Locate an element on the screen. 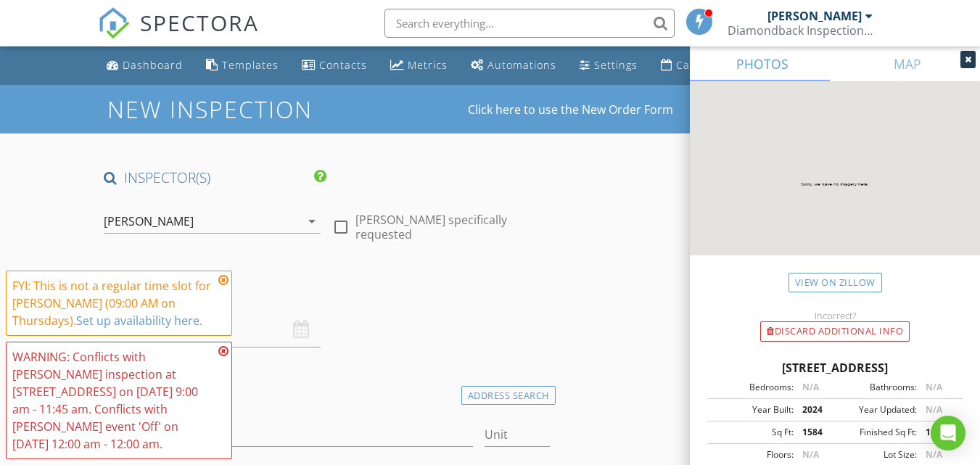 This screenshot has height=465, width=980. div: Bedrooms: is located at coordinates (752, 387).